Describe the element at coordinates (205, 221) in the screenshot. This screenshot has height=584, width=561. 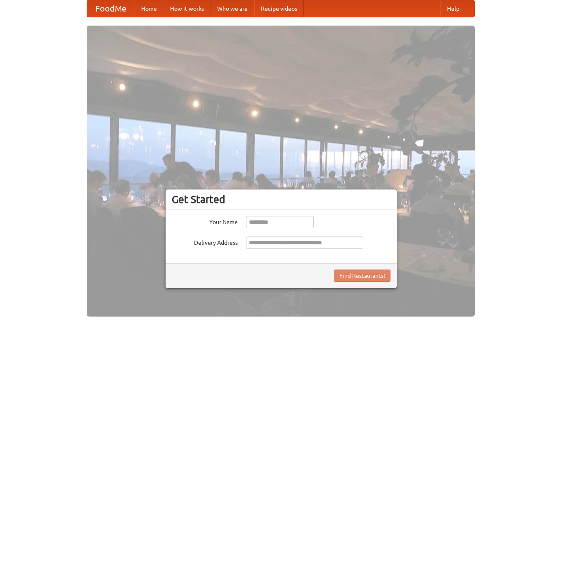
I see `label: Your Name` at that location.